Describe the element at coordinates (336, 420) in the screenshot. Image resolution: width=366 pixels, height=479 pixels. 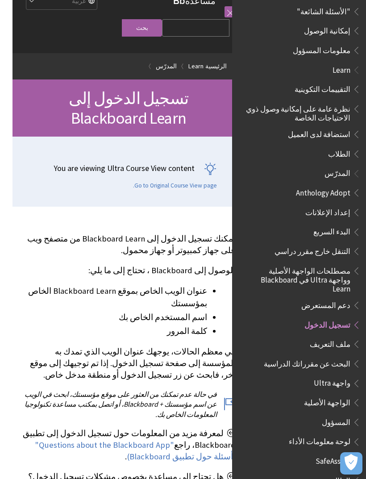
I see `span: المسؤول` at that location.